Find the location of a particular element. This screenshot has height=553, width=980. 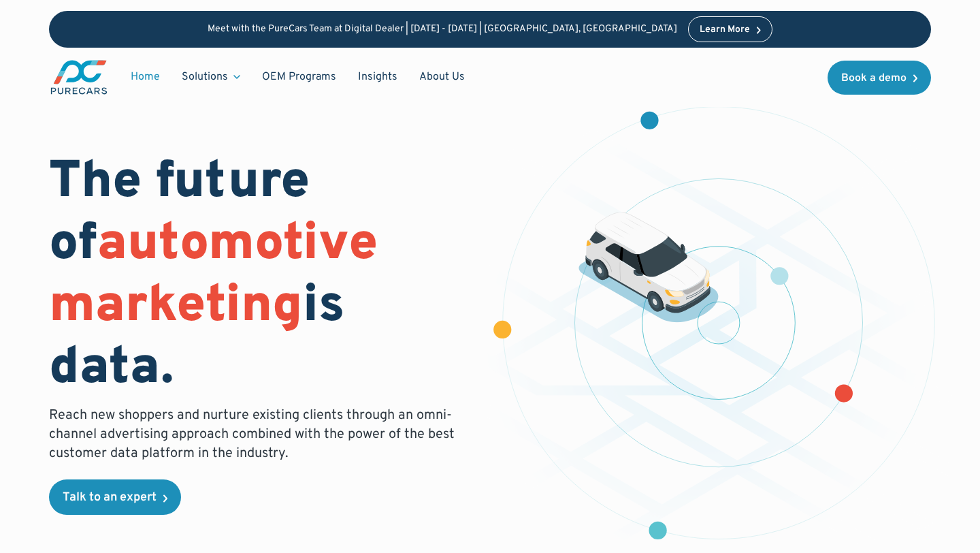

span: automotive marketing is located at coordinates (213, 276).